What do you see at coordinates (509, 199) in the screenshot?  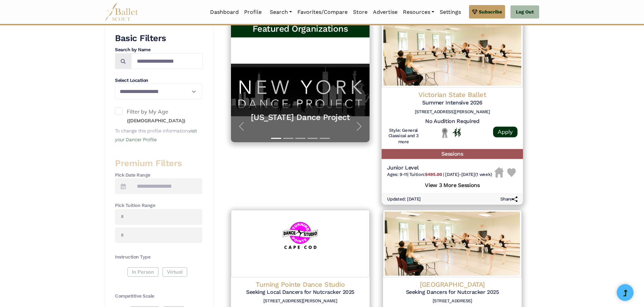 I see `h6: Share` at bounding box center [509, 199].